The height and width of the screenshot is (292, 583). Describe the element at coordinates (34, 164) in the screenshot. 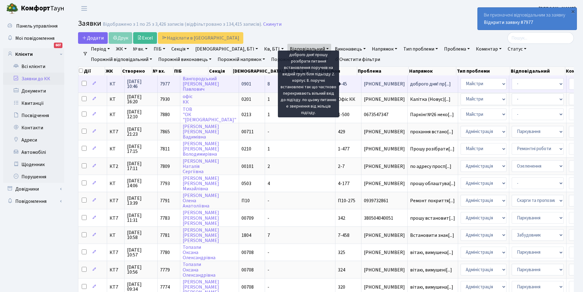

I see `a: Щоденник` at that location.